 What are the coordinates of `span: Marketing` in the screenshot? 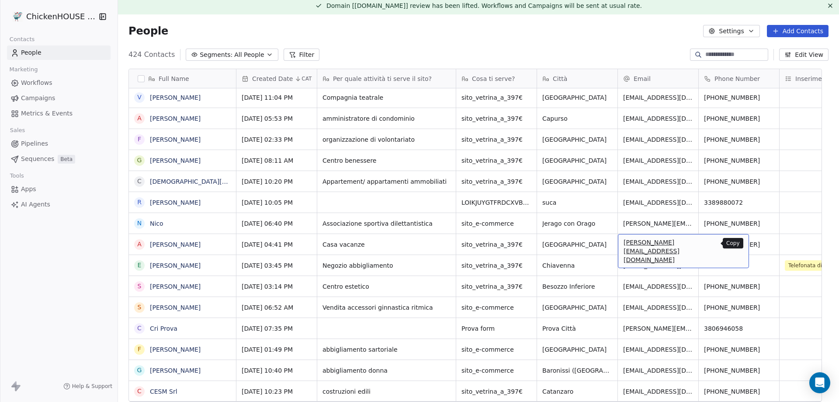 It's located at (24, 69).